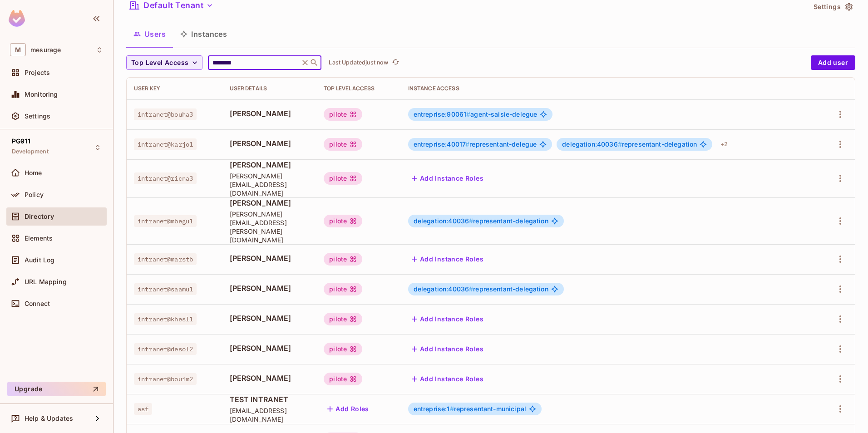  I want to click on span: intranet@karjo1, so click(165, 145).